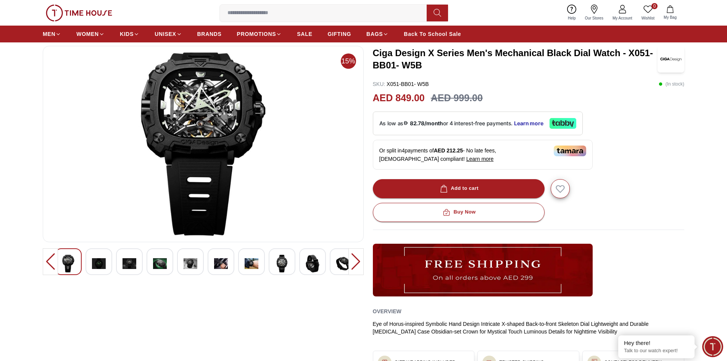 The height and width of the screenshot is (361, 727). Describe the element at coordinates (305, 34) in the screenshot. I see `span: SALE` at that location.